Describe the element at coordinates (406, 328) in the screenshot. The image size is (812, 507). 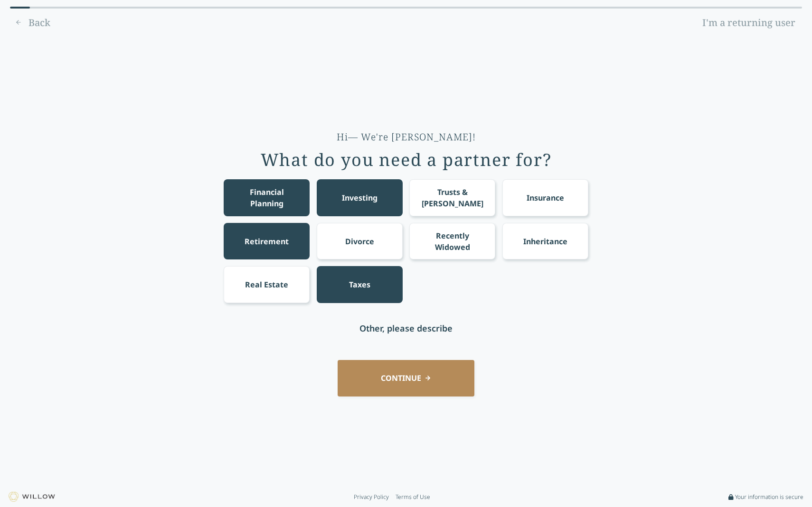
I see `div: Other, please describe` at that location.